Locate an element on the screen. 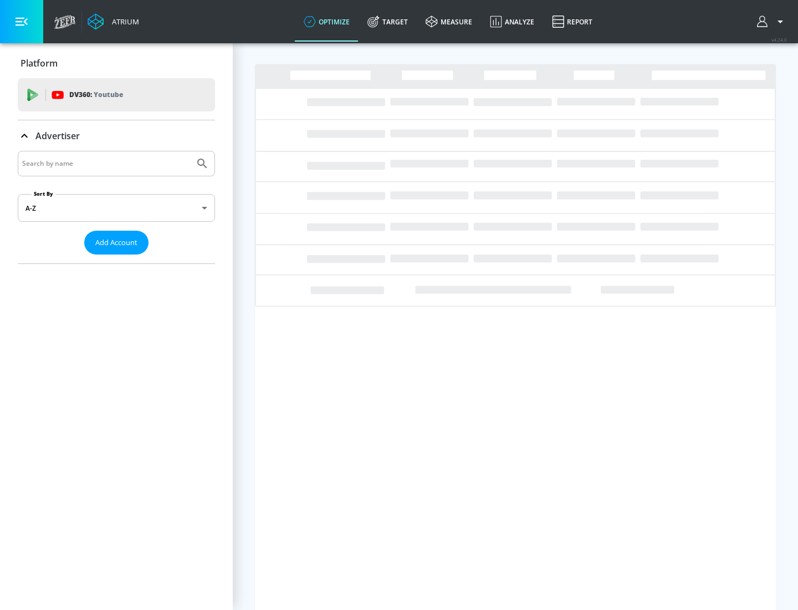 This screenshot has height=610, width=798. p: DV360: is located at coordinates (96, 95).